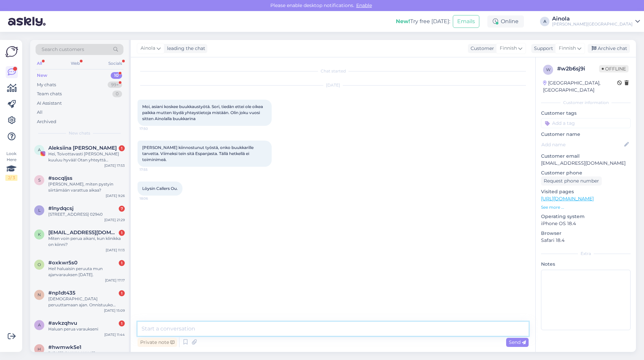 Image resolution: width=644 pixels, height=360 pixels. Describe the element at coordinates (585, 172) in the screenshot. I see `p: Customer phone` at that location.